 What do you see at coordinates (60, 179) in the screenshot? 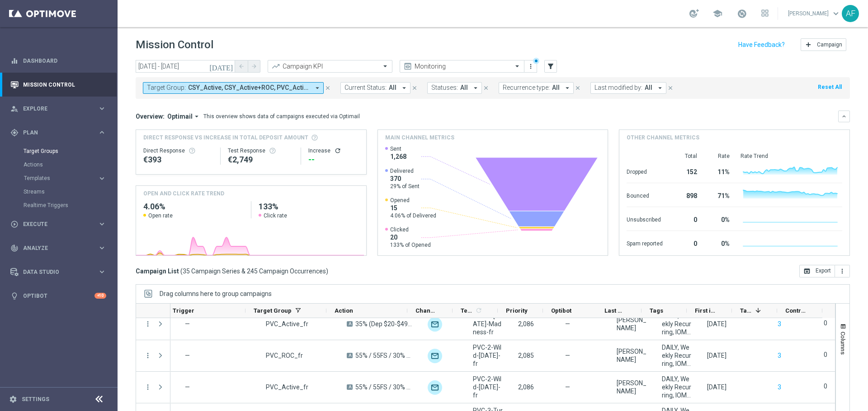
I see `div: Templates` at bounding box center [60, 179].